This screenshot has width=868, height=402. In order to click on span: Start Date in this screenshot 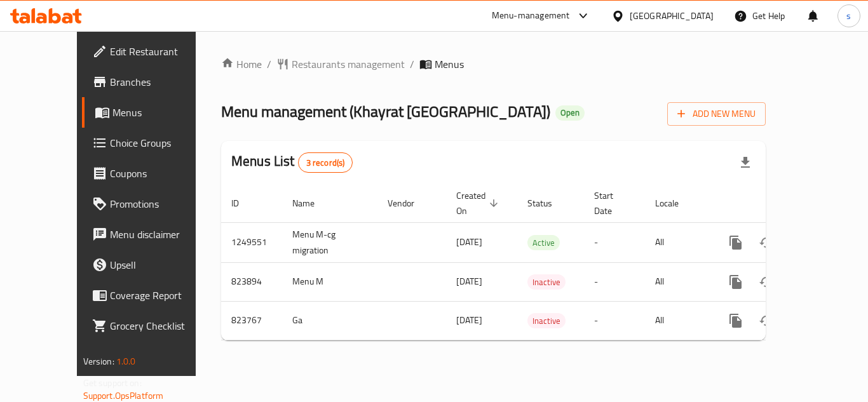, I will do `click(612, 204)`.